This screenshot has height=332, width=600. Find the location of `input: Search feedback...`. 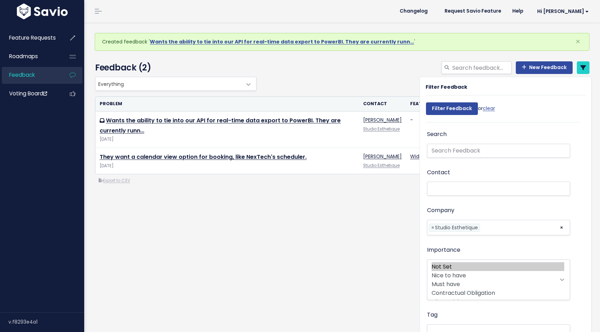

input: Search feedback... is located at coordinates (481, 68).